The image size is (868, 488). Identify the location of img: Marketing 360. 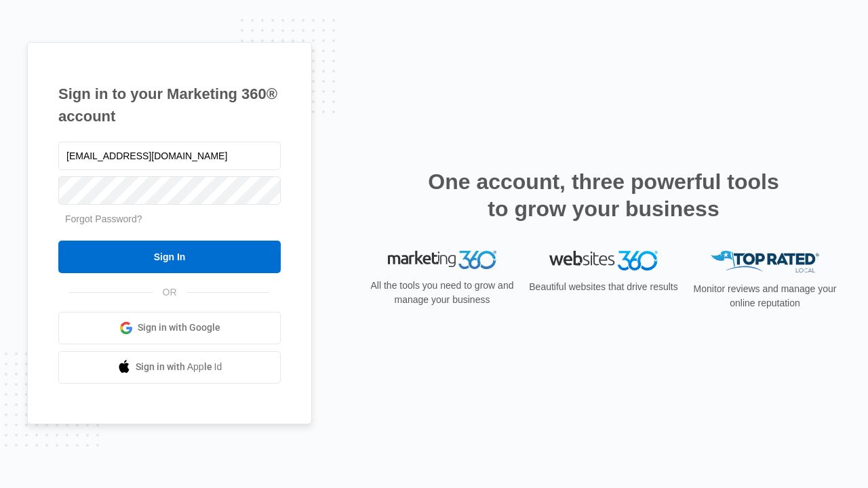
(442, 260).